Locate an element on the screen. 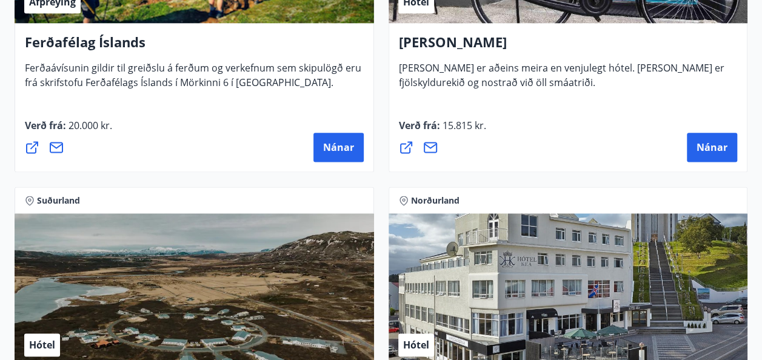 The height and width of the screenshot is (360, 762). span: Suðurland is located at coordinates (58, 201).